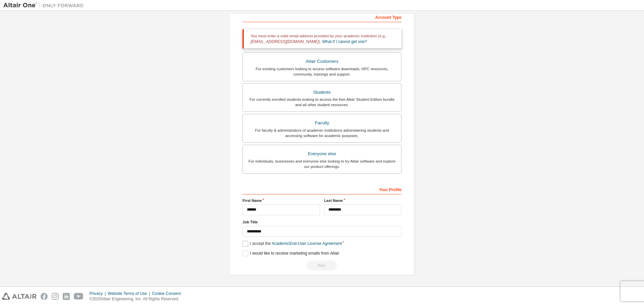  I want to click on label: Job Title, so click(322, 222).